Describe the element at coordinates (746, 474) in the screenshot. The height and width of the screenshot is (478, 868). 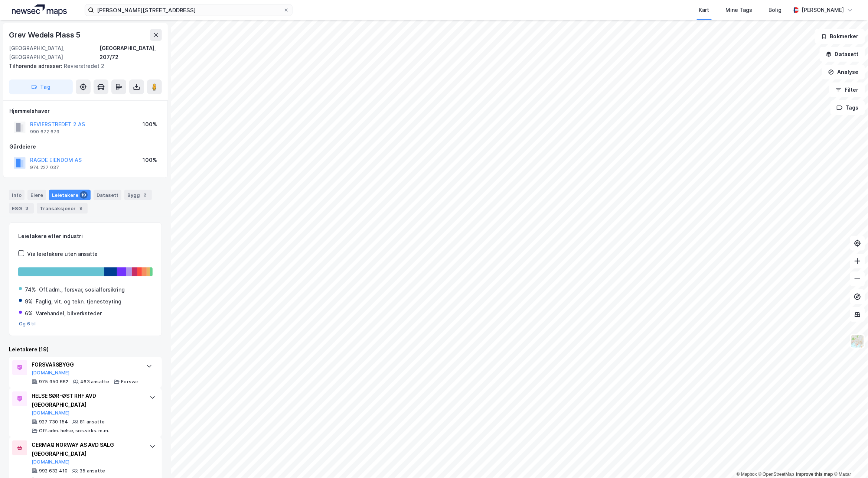
I see `a: Mapbox` at that location.